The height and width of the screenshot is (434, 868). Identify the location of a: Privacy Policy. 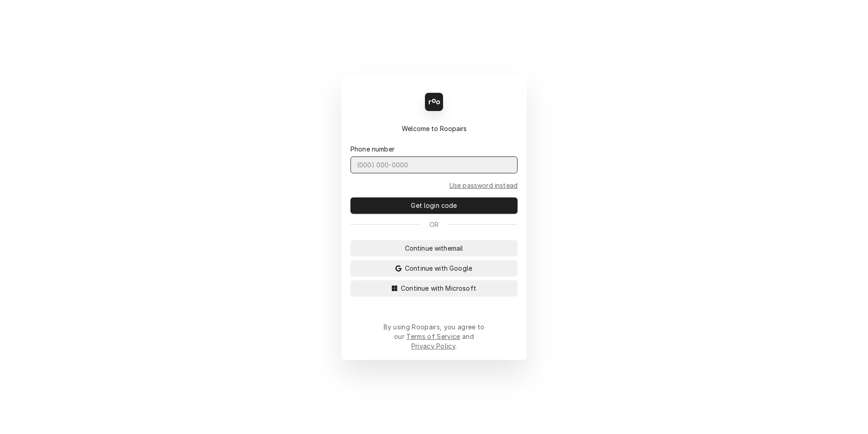
(434, 345).